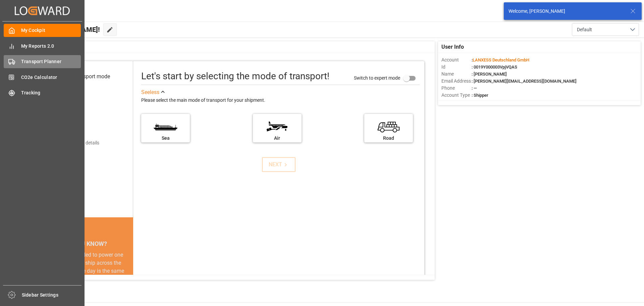 The width and height of the screenshot is (644, 306). I want to click on div: Let's start by selecting the mode of transport!, so click(235, 76).